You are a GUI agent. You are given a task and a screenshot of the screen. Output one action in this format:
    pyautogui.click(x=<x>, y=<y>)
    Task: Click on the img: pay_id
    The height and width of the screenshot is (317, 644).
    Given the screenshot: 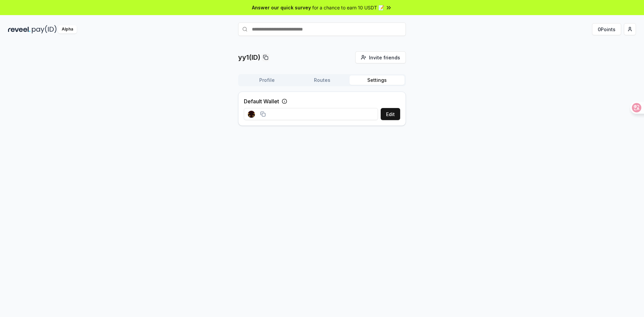 What is the action you would take?
    pyautogui.click(x=45, y=29)
    